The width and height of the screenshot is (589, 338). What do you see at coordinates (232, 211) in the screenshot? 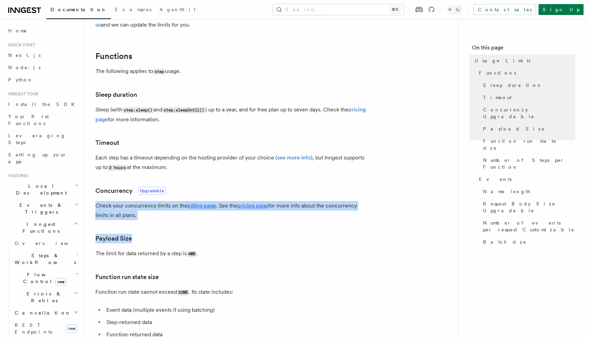
I see `p: Check your concurrency limits on the . See the for more info about the concurrency limits in all ...` at bounding box center [232, 211].